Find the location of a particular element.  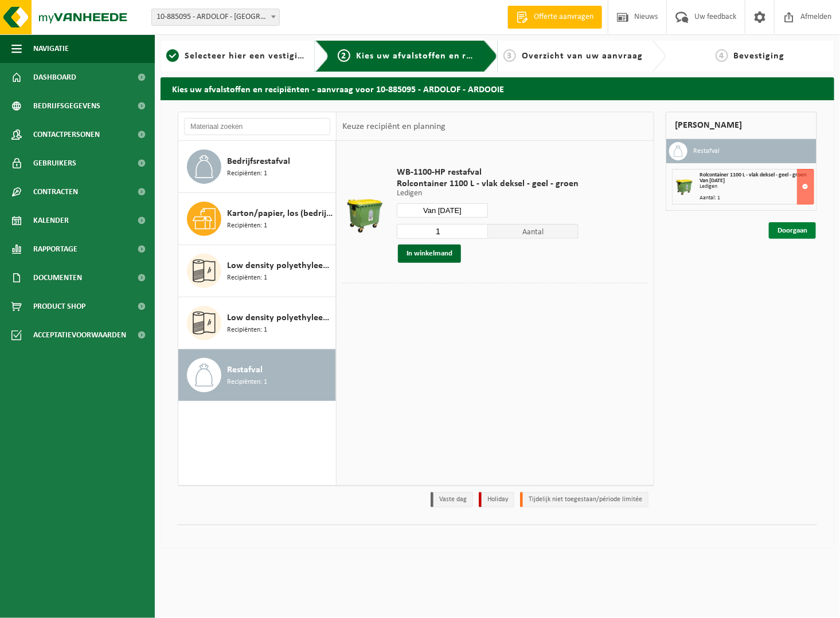

button: Restafval Recipiënten: 1 is located at coordinates (257, 375).